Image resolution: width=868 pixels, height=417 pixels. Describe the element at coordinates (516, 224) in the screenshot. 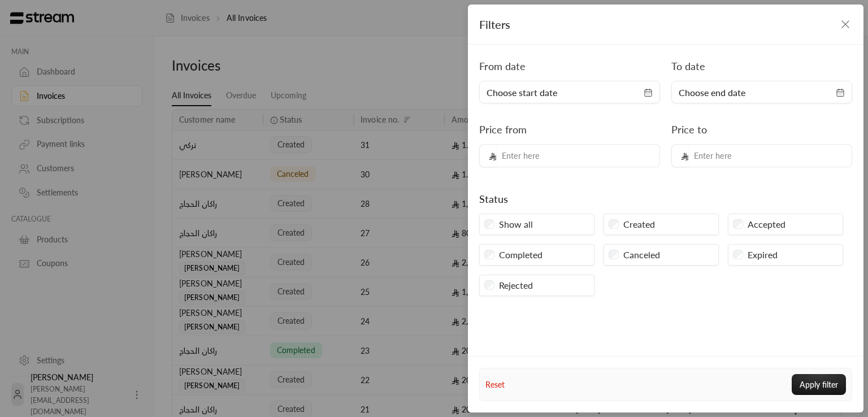

I see `label: Show all` at that location.